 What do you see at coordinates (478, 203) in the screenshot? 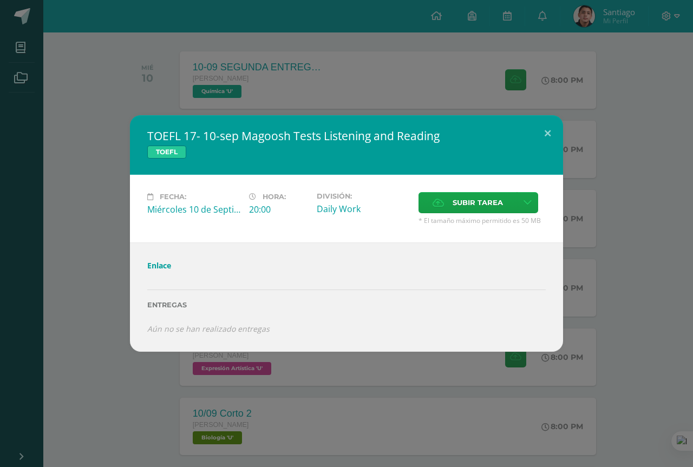
I see `span: Subir tarea` at bounding box center [478, 203].